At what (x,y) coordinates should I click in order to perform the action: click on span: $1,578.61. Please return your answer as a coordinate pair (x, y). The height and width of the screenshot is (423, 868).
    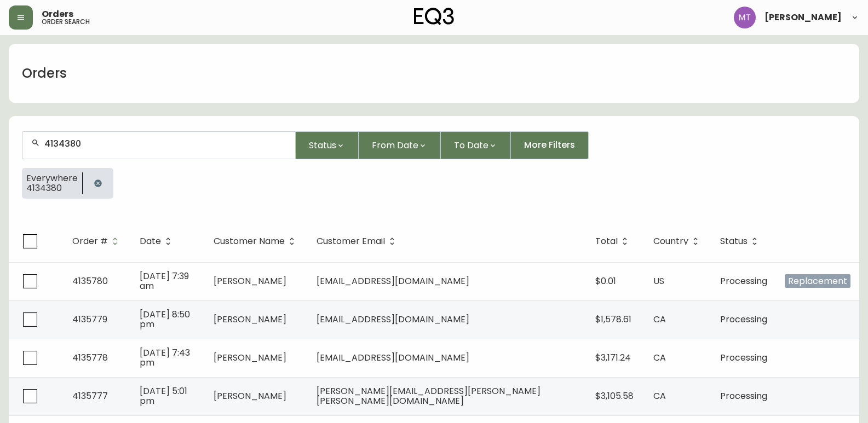
    Looking at the image, I should click on (613, 319).